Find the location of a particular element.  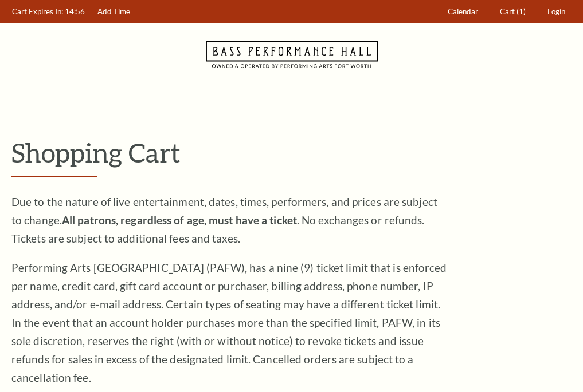

span: Calendar is located at coordinates (463, 11).